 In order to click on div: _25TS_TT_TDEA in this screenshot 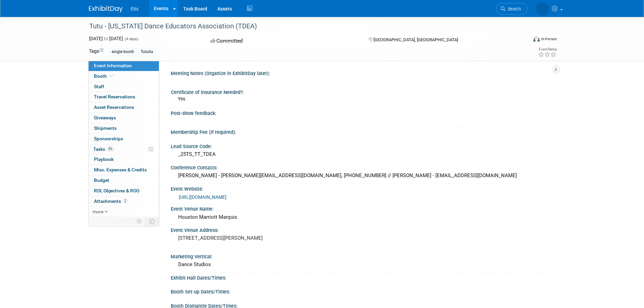, I will do `click(363, 154)`.